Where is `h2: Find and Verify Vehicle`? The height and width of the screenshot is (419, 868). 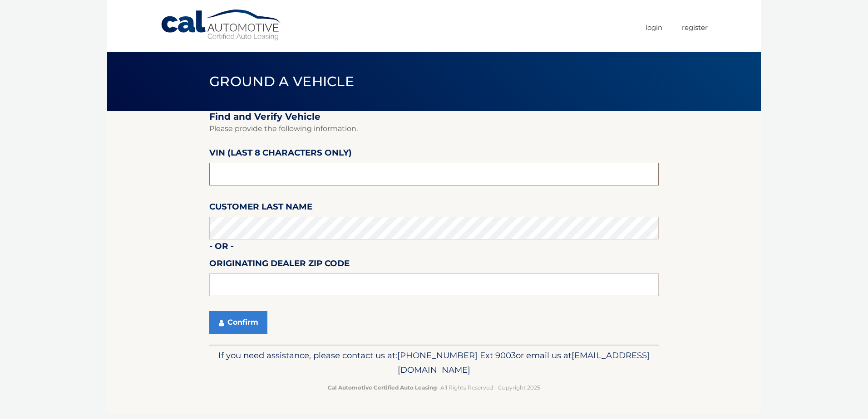
h2: Find and Verify Vehicle is located at coordinates (434, 116).